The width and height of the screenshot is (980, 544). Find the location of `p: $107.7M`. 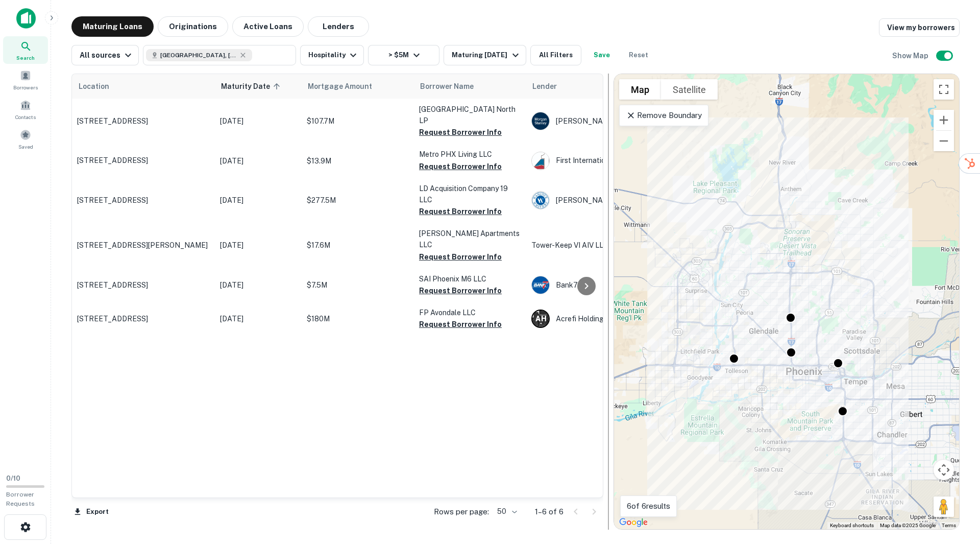

p: $107.7M is located at coordinates (358, 121).